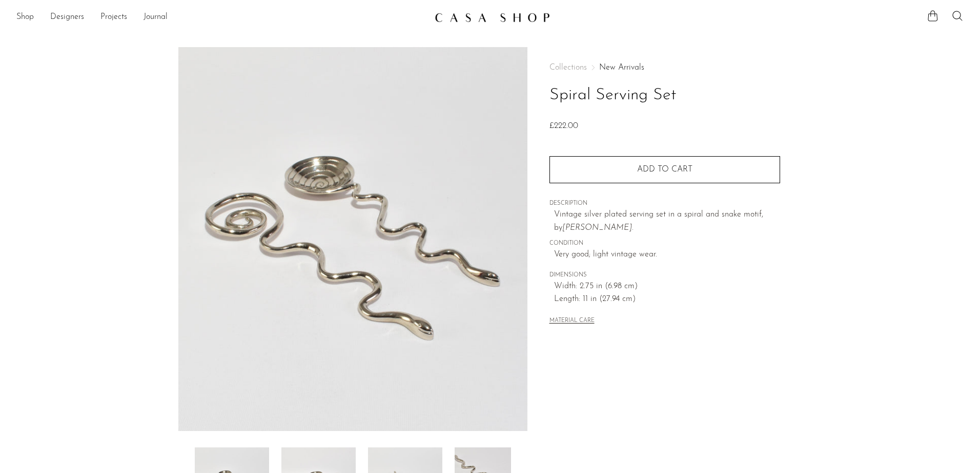  What do you see at coordinates (666, 255) in the screenshot?
I see `span: Very good; light vintage wear.` at bounding box center [666, 255].